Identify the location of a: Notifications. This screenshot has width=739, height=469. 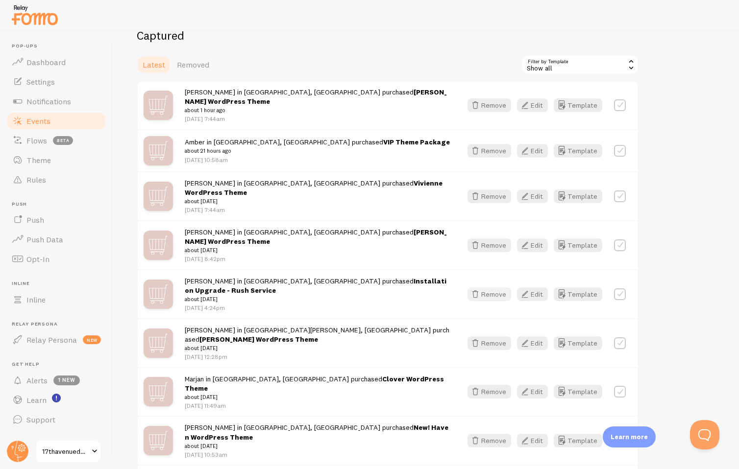
(56, 101).